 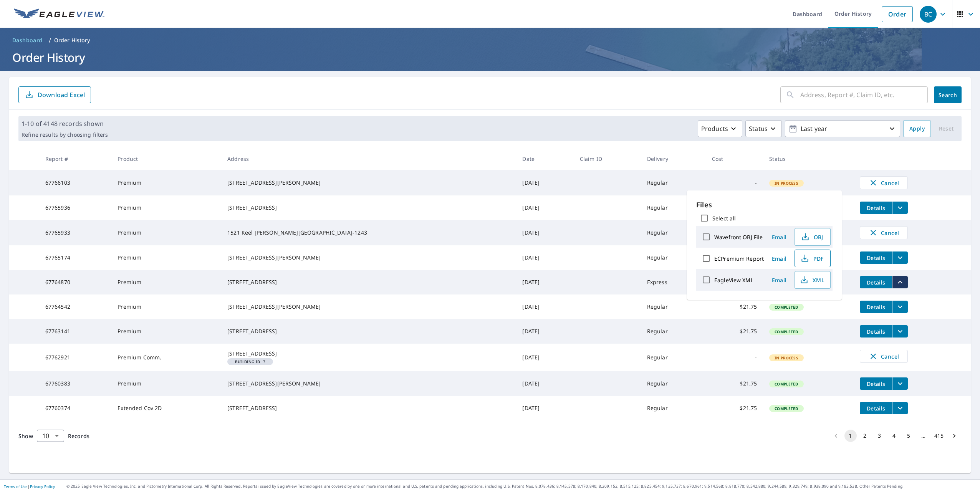 I want to click on p: Last year, so click(x=842, y=128).